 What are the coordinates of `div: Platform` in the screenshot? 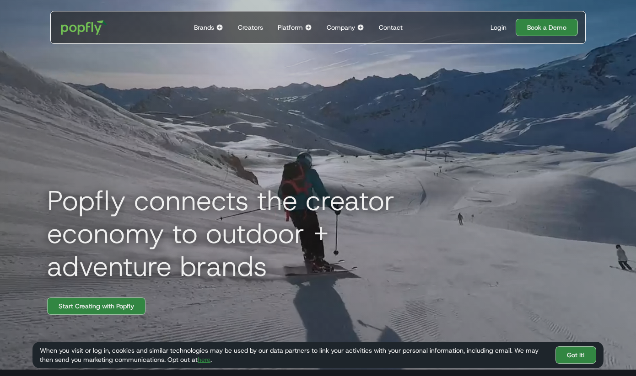 It's located at (290, 27).